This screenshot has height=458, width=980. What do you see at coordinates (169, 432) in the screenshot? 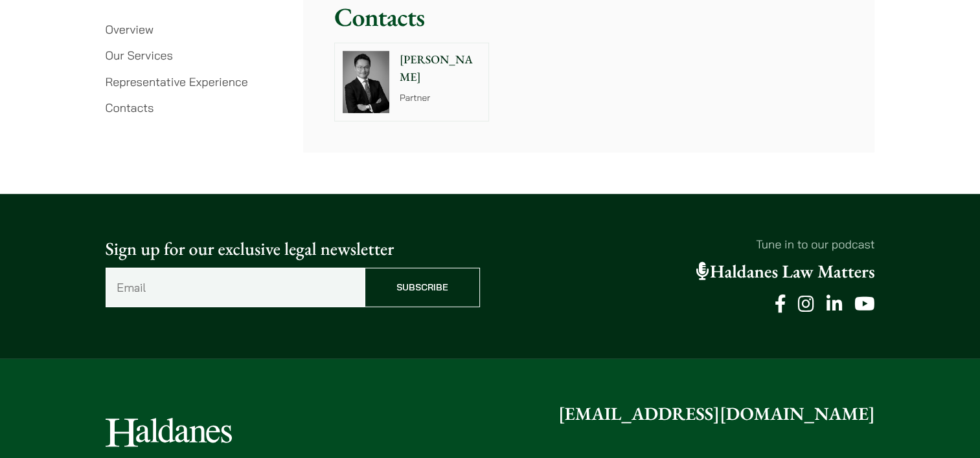
I see `img: Logo of Haldanes` at bounding box center [169, 432].